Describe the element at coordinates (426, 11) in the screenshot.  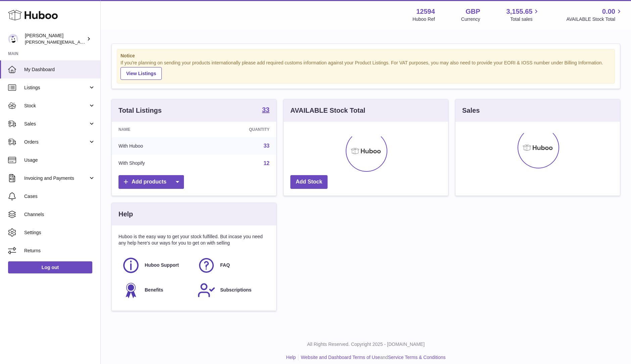
I see `strong: 12594` at that location.